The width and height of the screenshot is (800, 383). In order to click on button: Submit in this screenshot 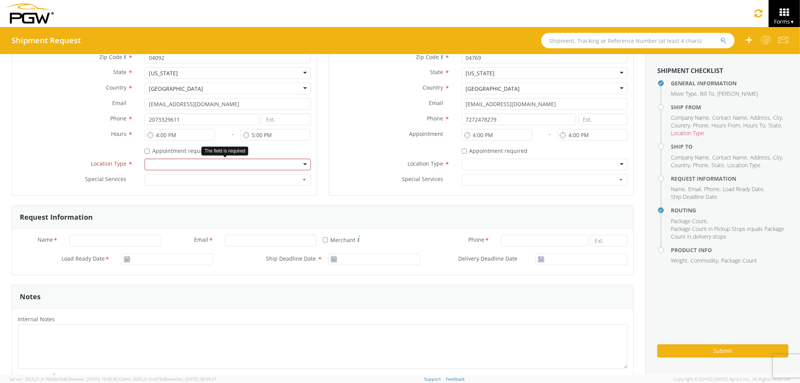, I will do `click(722, 351)`.